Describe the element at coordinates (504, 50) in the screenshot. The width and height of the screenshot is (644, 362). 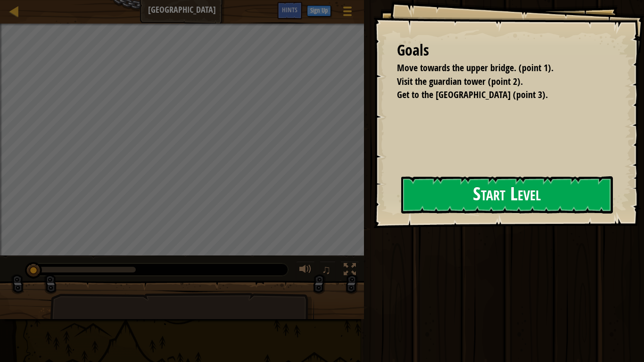
I see `div: Goals` at that location.